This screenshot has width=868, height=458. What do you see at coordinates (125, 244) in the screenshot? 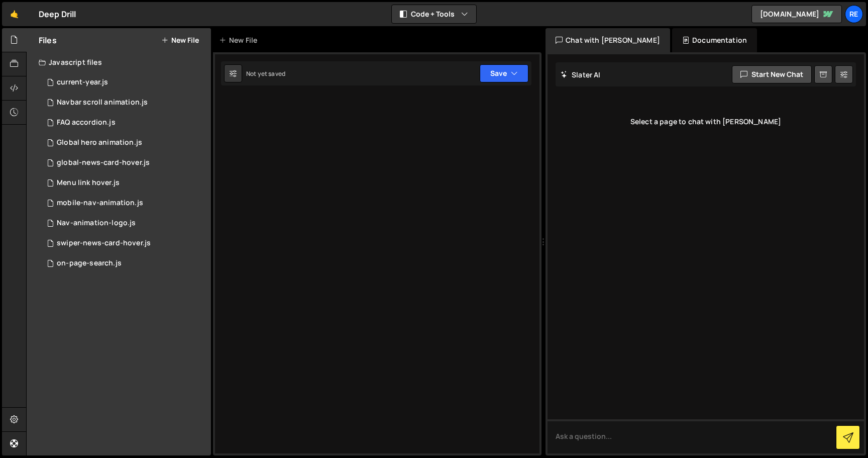
I see `div: 17275/47884.js` at bounding box center [125, 244].